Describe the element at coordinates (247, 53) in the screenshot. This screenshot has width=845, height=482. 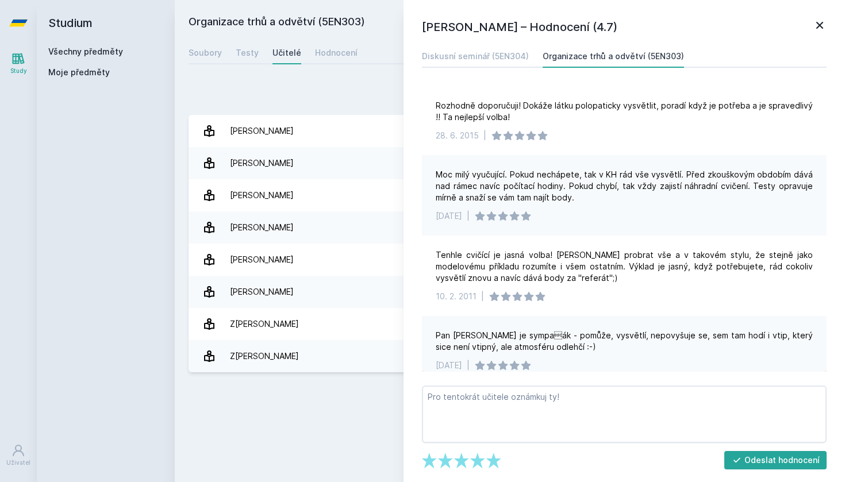
I see `div: Testy` at that location.